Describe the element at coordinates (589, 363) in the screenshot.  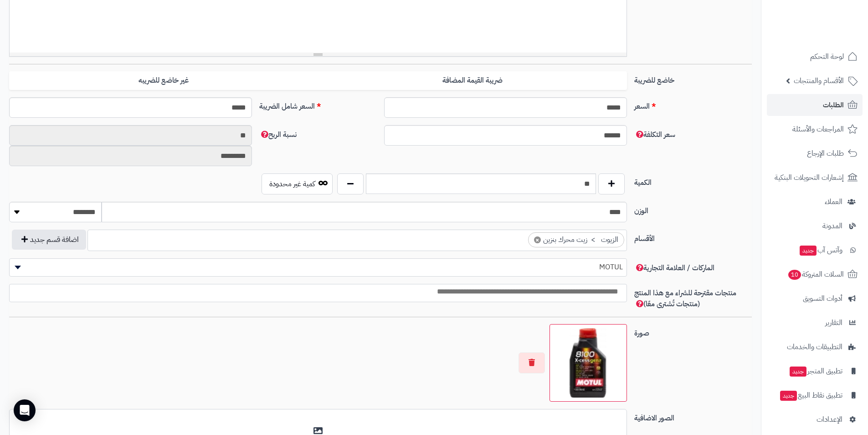
I see `img: 1755183090-image%20(2)-100x100.webp` at that location.